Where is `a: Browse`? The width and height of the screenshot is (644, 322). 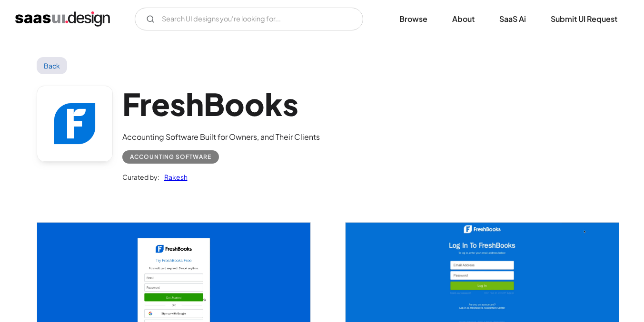
a: Browse is located at coordinates (413, 19).